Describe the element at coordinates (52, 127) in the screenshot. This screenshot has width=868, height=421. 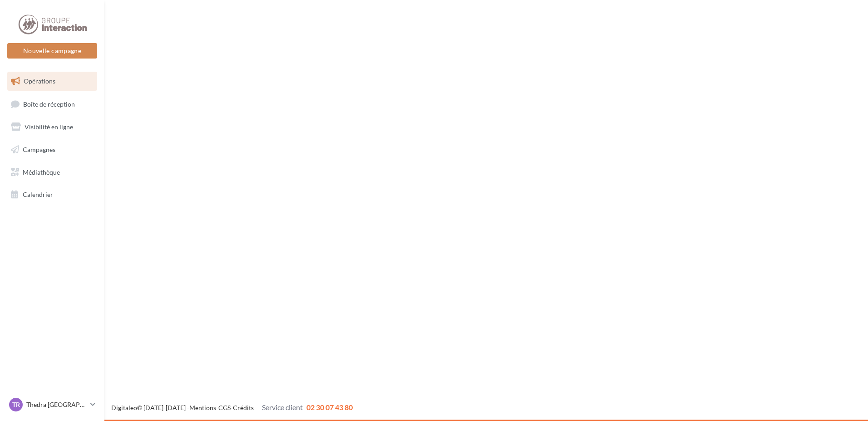
I see `a: Visibilité en ligne` at that location.